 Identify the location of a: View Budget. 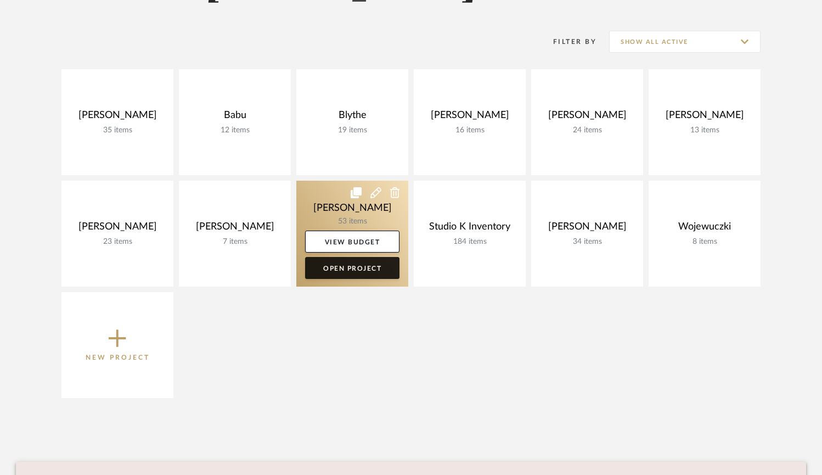
(352, 242).